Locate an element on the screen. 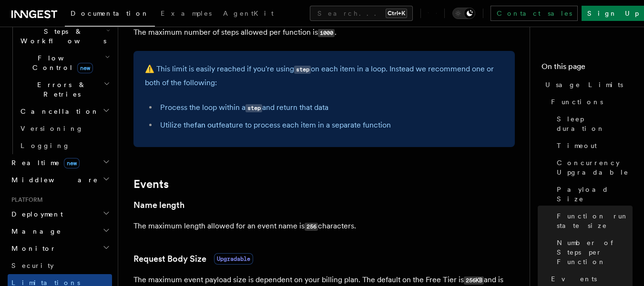 The width and height of the screenshot is (644, 286). a: Payload Size is located at coordinates (593, 194).